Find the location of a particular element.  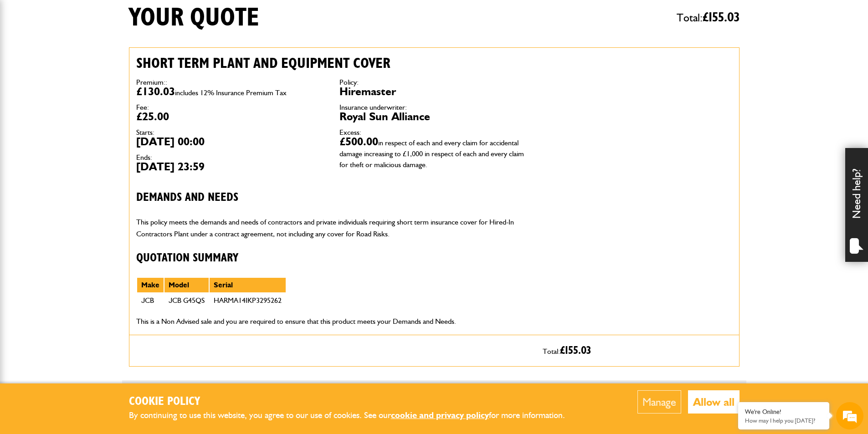

h3: Demands and needs is located at coordinates (333, 198).